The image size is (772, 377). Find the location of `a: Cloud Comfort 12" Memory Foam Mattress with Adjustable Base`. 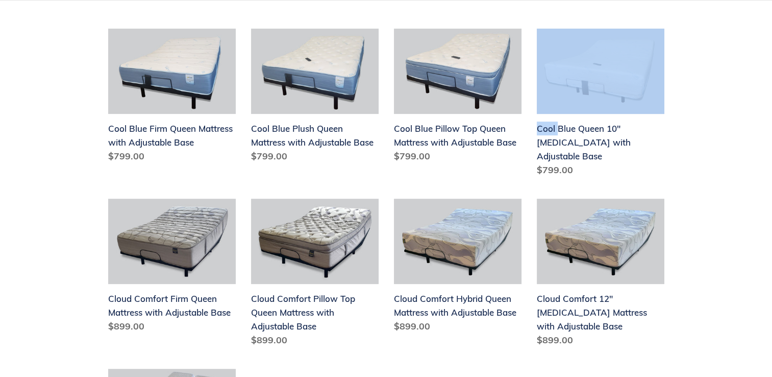

a: Cloud Comfort 12" Memory Foam Mattress with Adjustable Base is located at coordinates (601, 275).